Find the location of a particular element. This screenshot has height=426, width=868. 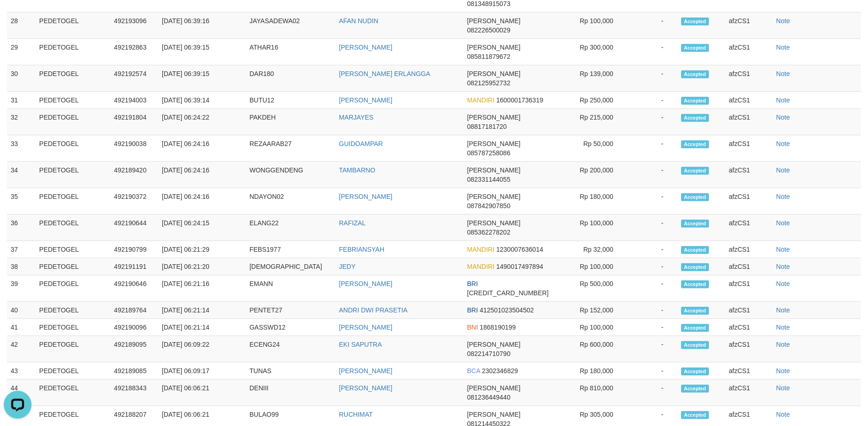

td: 492191191 is located at coordinates (134, 267).